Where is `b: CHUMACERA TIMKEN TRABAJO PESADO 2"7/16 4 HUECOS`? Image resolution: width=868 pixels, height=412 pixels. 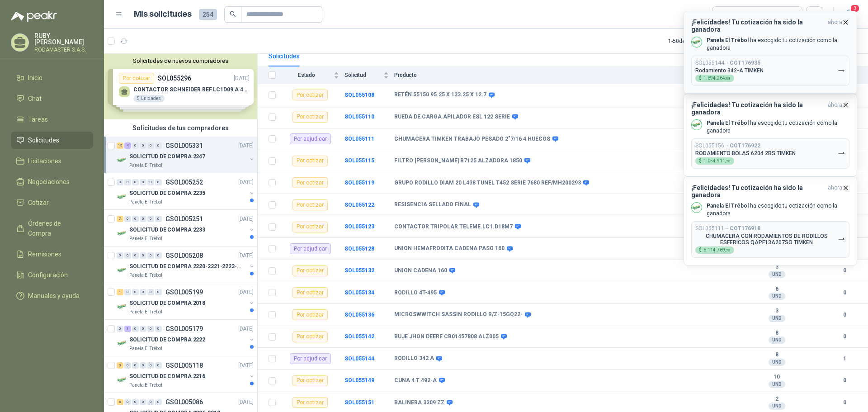 b: CHUMACERA TIMKEN TRABAJO PESADO 2"7/16 4 HUECOS is located at coordinates (472, 139).